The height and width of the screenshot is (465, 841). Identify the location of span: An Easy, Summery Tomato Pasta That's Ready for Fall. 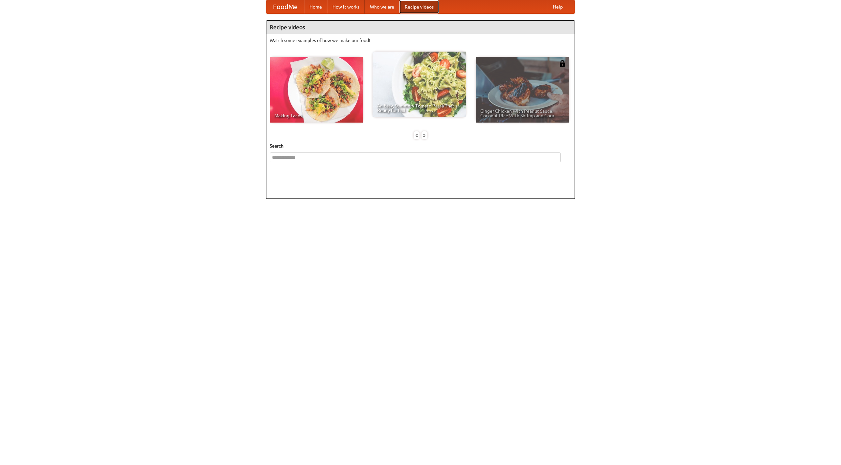
(419, 108).